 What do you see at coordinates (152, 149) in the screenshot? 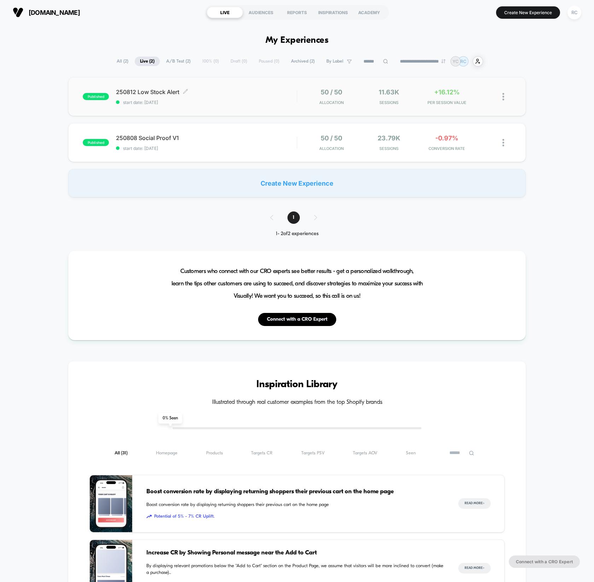
I see `input: Seek` at bounding box center [152, 149].